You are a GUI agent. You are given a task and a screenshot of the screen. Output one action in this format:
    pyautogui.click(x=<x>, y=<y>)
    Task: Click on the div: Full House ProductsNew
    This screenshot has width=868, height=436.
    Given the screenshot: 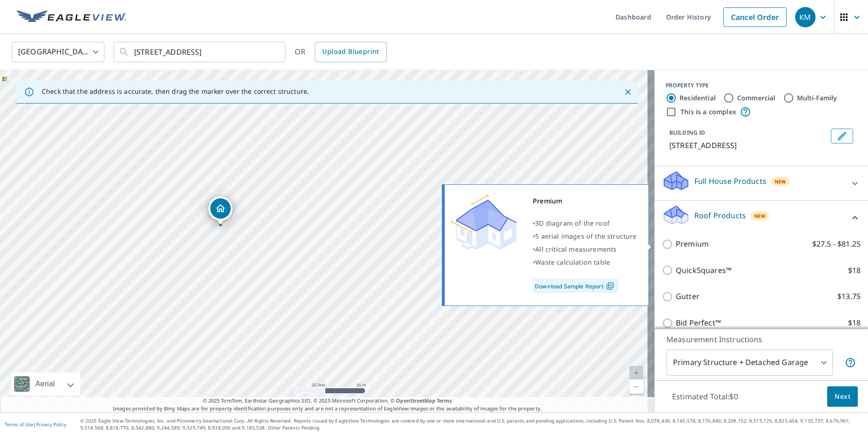 What is the action you would take?
    pyautogui.click(x=762, y=183)
    